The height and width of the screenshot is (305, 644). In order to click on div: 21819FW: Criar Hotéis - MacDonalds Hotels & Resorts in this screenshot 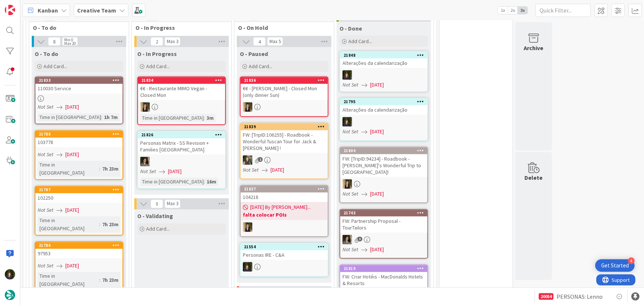, I will do `click(384, 277)`.